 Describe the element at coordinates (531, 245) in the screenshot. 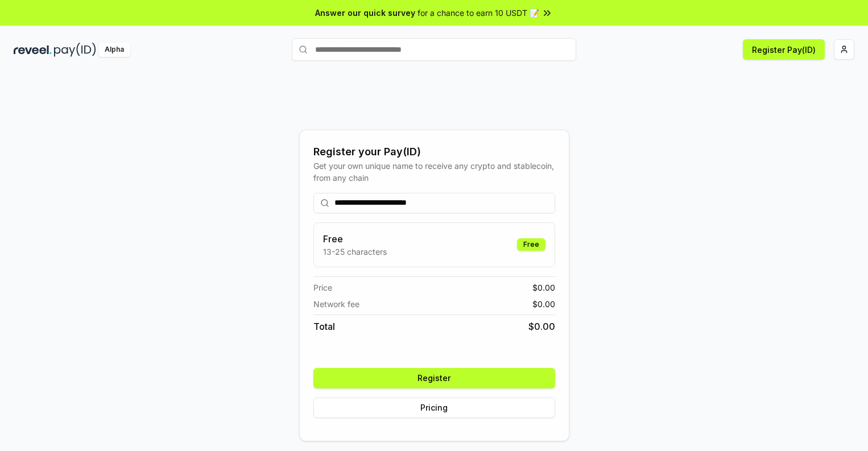

I see `div: Free` at that location.